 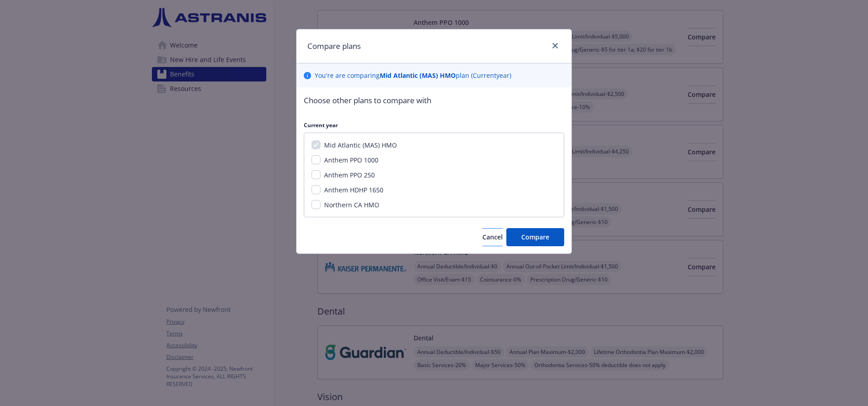 What do you see at coordinates (535, 237) in the screenshot?
I see `span: Compare` at bounding box center [535, 237].